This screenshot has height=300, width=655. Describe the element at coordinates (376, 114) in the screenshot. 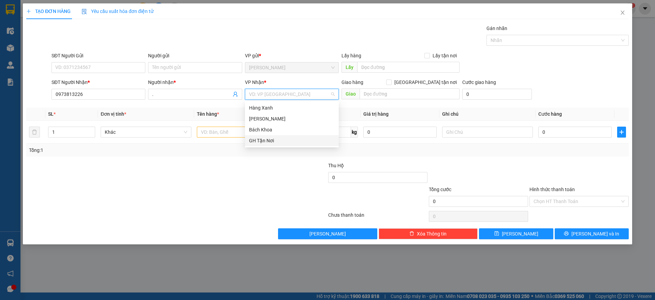

I see `span: Giá trị hàng` at that location.